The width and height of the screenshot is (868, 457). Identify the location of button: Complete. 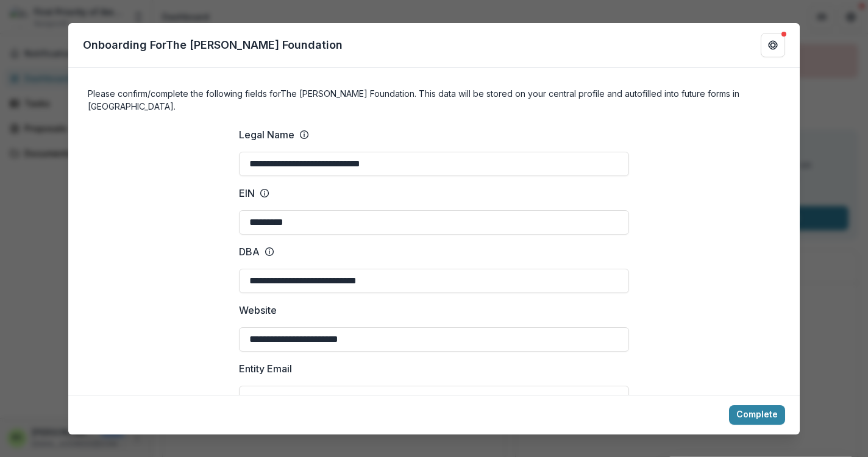
(757, 414).